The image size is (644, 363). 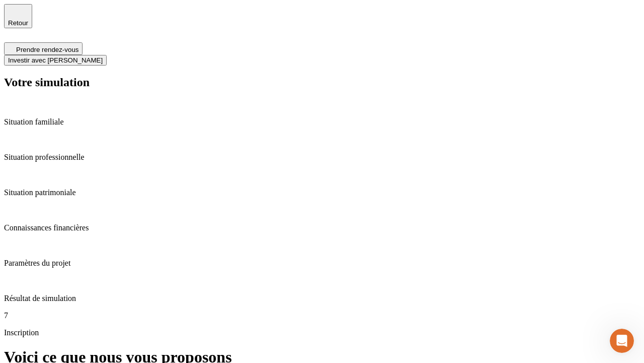 I want to click on h2: Votre simulation, so click(x=322, y=82).